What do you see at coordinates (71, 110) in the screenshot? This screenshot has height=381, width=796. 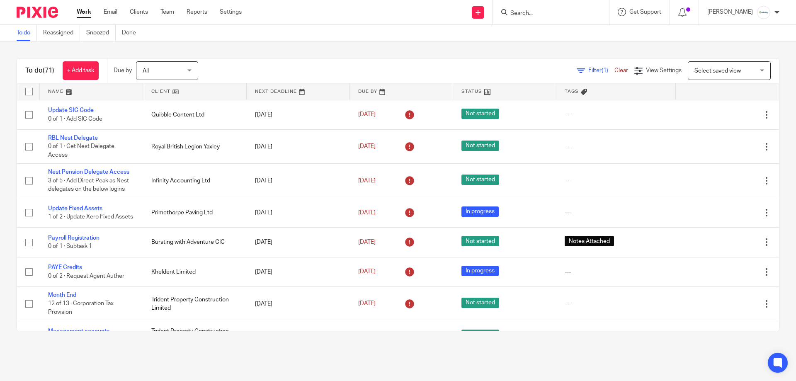 I see `a: Update SIC Code` at bounding box center [71, 110].